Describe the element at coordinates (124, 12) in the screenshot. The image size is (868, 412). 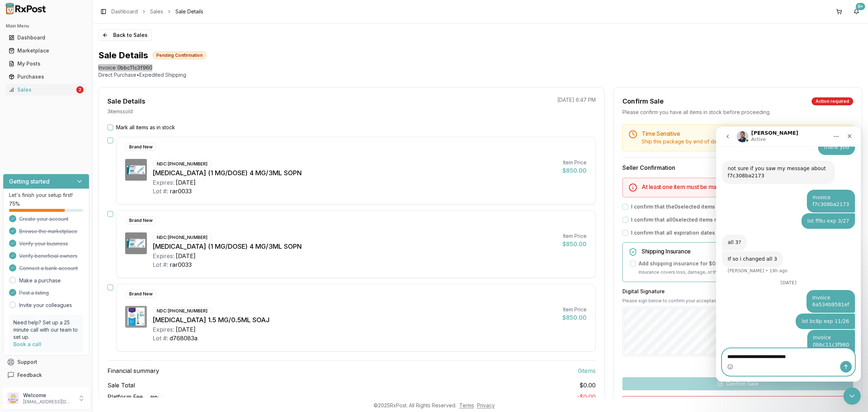
I see `a: Dashboard` at that location.